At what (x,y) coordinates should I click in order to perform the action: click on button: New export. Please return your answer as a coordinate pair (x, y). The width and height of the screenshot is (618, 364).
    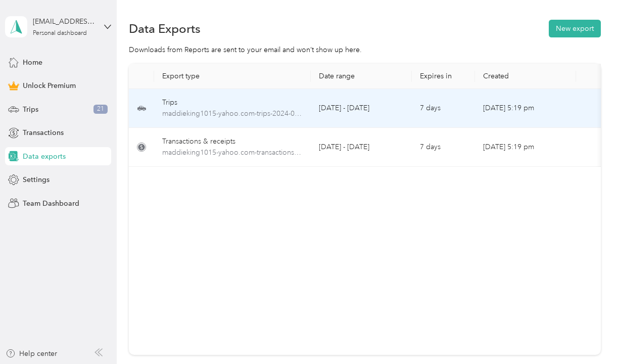
    Looking at the image, I should click on (574, 28).